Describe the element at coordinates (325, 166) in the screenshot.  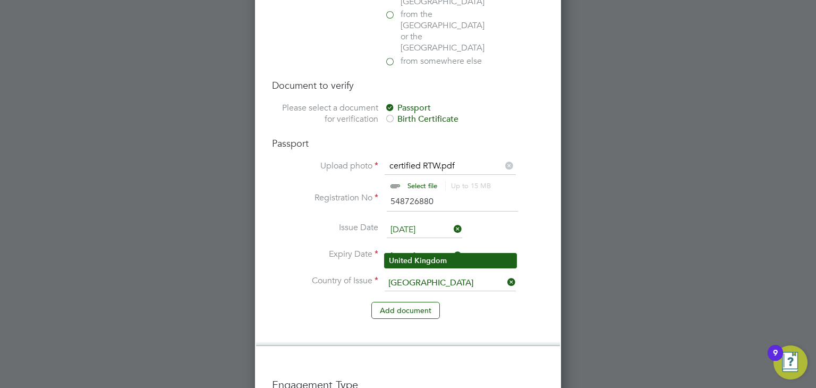
I see `label: Upload photo` at that location.